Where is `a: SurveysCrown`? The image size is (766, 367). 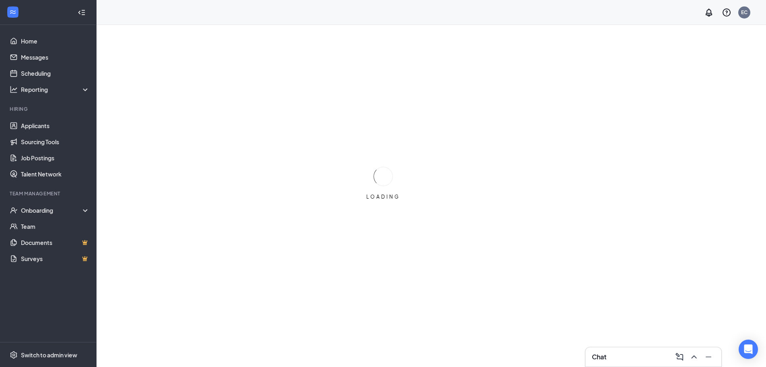 a: SurveysCrown is located at coordinates (55, 258).